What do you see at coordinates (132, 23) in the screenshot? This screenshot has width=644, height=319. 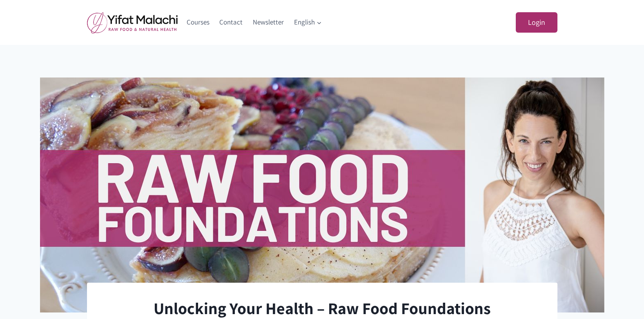 I see `img: yifat_logo41_en.png` at bounding box center [132, 23].